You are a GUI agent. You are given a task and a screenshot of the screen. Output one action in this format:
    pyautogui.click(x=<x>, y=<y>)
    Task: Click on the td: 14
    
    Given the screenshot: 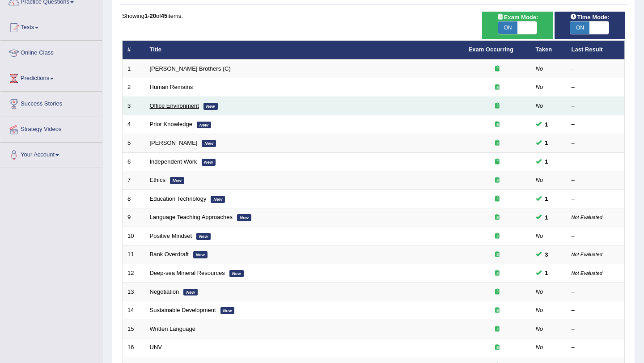 What is the action you would take?
    pyautogui.click(x=133, y=311)
    